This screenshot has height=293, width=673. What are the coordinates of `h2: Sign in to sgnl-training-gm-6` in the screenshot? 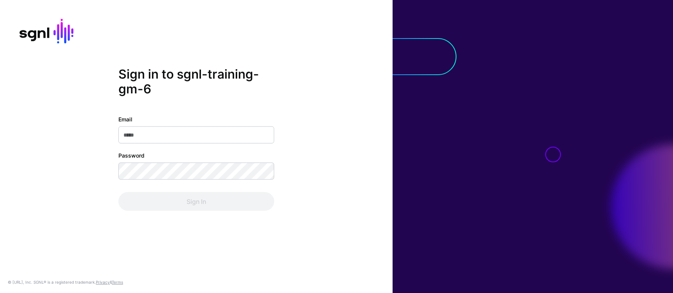 It's located at (196, 81).